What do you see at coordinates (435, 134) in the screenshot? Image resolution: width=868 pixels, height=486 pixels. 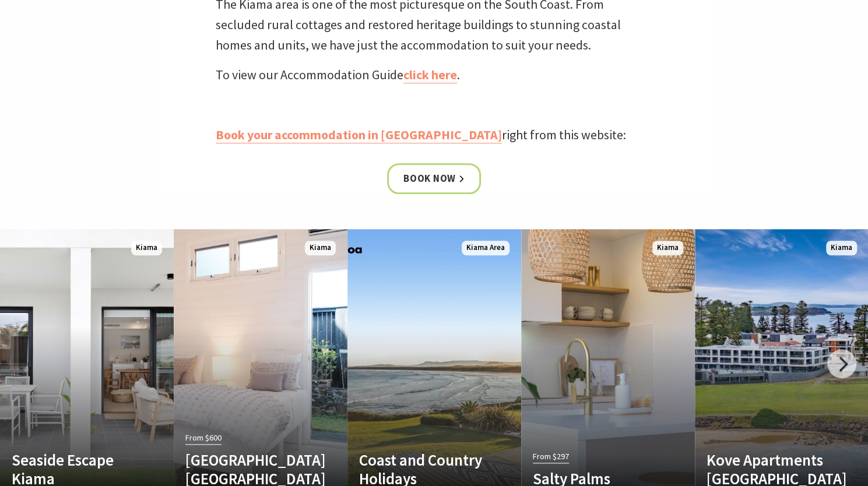 I see `p: right from this website:` at bounding box center [435, 134].